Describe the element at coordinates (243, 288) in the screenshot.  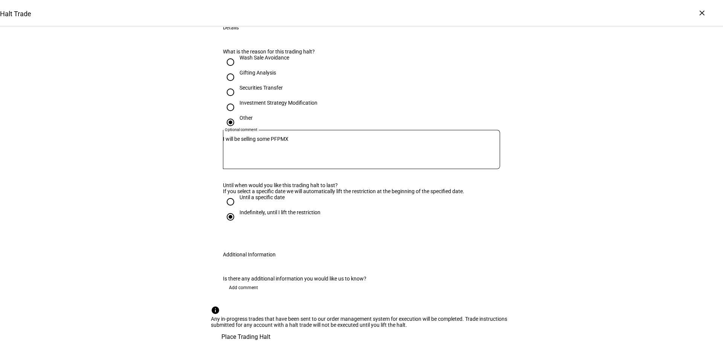
I see `span: Add comment` at that location.